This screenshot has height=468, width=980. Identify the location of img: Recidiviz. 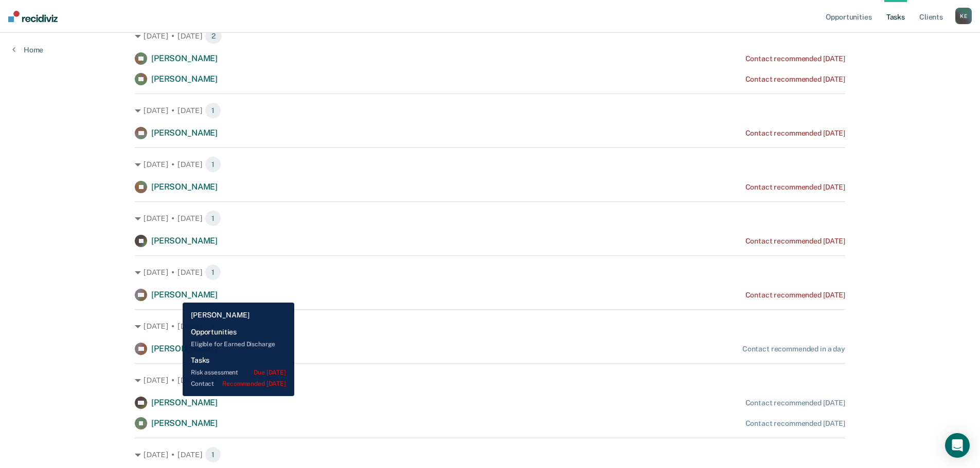
(33, 16).